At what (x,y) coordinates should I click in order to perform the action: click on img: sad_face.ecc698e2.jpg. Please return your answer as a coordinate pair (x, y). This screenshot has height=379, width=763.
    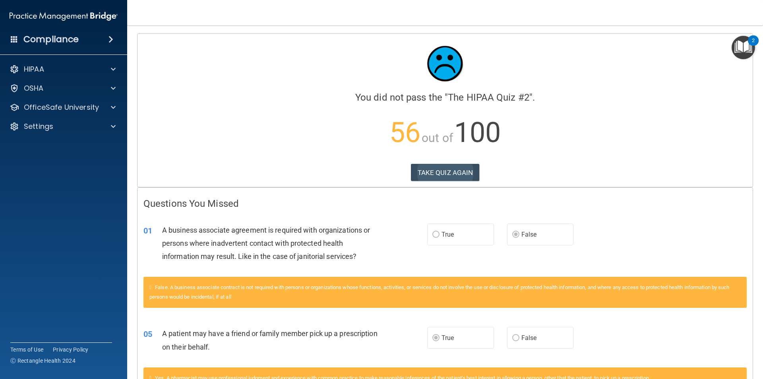
    Looking at the image, I should click on (445, 64).